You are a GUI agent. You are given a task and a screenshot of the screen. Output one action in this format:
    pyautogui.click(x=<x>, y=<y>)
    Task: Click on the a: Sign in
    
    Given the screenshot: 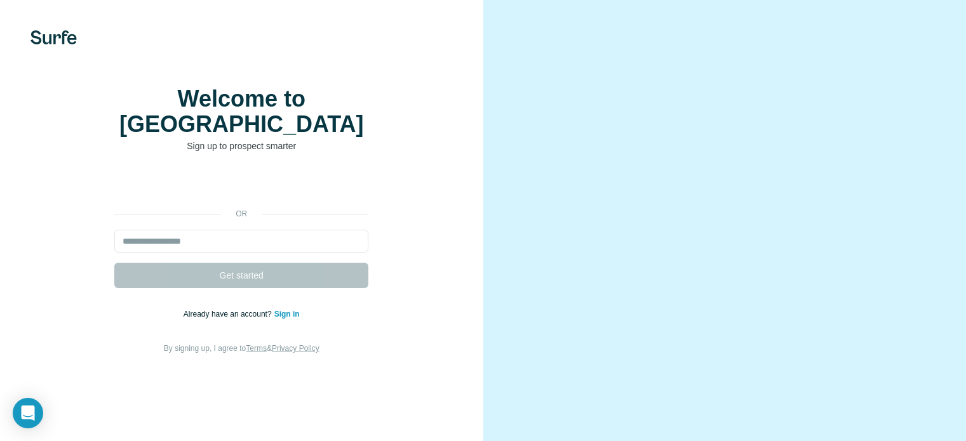 What is the action you would take?
    pyautogui.click(x=287, y=314)
    